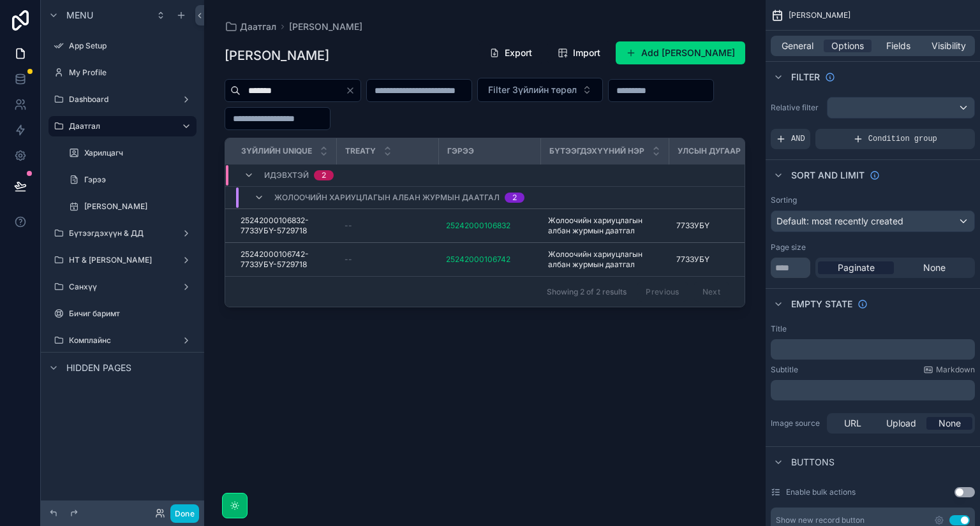 This screenshot has width=980, height=526. Describe the element at coordinates (901, 423) in the screenshot. I see `span: Upload` at that location.